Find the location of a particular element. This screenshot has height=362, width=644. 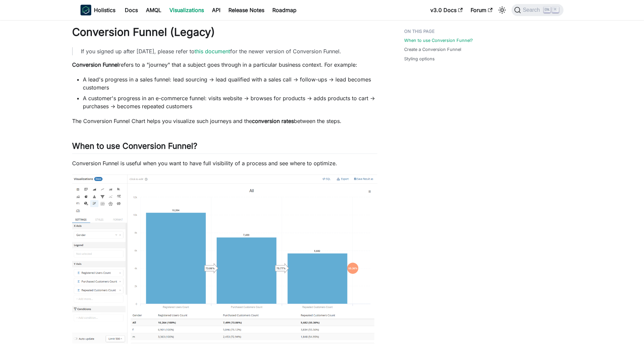

p: The Conversion Funnel Chart helps you visualize such journeys and the between the steps. is located at coordinates (225, 121).